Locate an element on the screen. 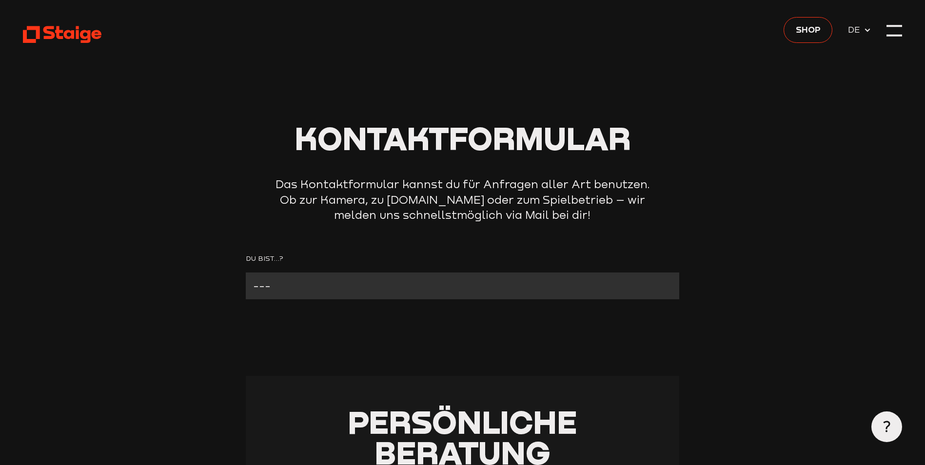  span: Shop is located at coordinates (808, 29).